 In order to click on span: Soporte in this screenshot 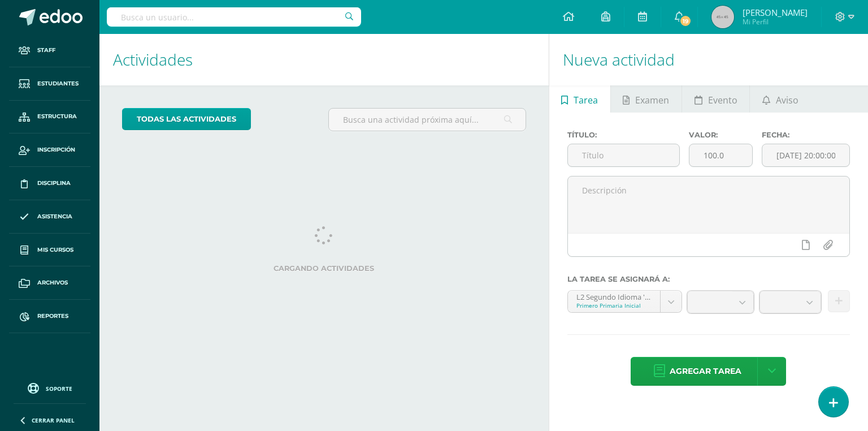, I will do `click(59, 389)`.